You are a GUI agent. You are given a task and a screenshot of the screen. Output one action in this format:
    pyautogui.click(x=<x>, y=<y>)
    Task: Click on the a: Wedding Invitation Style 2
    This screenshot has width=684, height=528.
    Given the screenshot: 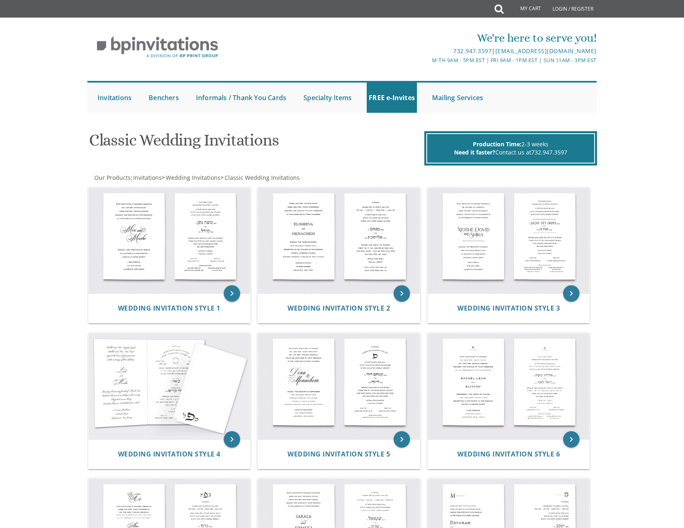 What is the action you would take?
    pyautogui.click(x=339, y=308)
    